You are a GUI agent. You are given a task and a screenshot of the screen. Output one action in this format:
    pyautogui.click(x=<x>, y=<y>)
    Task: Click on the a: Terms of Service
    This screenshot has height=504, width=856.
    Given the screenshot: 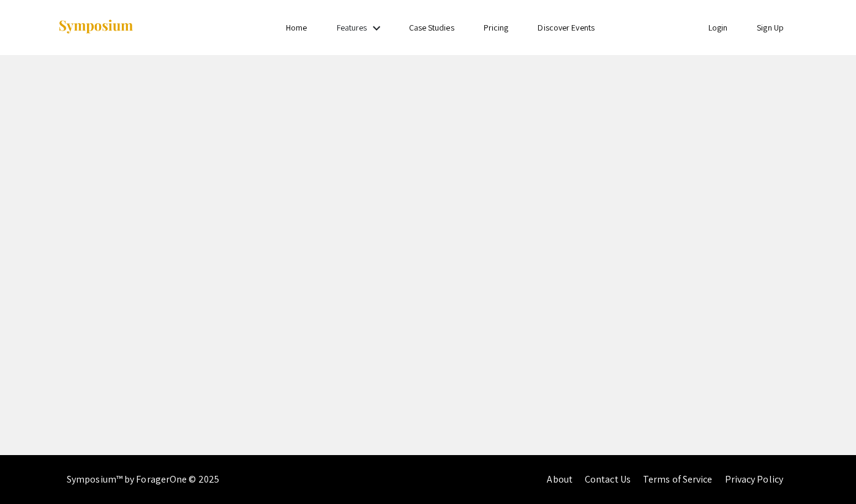 What is the action you would take?
    pyautogui.click(x=678, y=479)
    